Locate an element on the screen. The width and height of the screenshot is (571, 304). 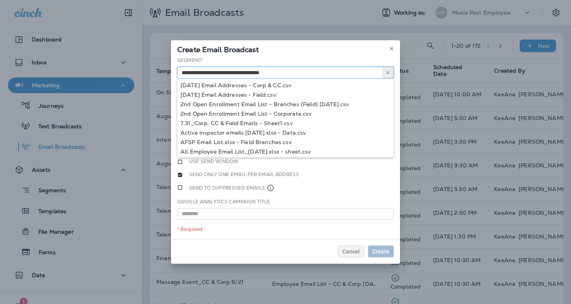
label: Send only one email per email address is located at coordinates (244, 174).